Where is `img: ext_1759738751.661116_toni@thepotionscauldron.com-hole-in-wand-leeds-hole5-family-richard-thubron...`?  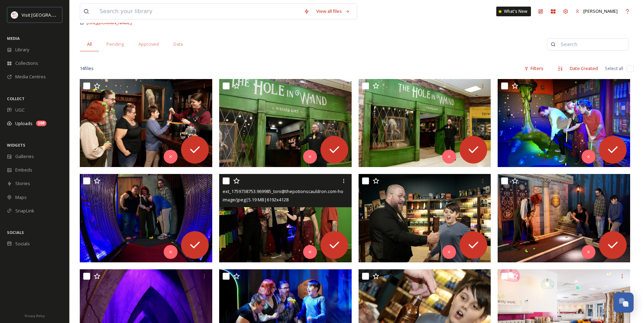 img: ext_1759738751.661116_toni@thepotionscauldron.com-hole-in-wand-leeds-hole5-family-richard-thubron... is located at coordinates (564, 218).